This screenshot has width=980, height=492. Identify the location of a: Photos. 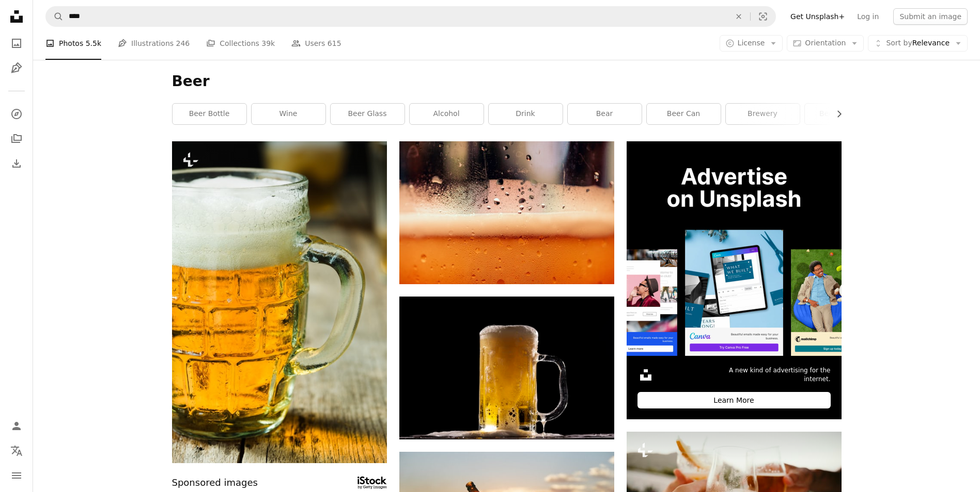
(17, 43).